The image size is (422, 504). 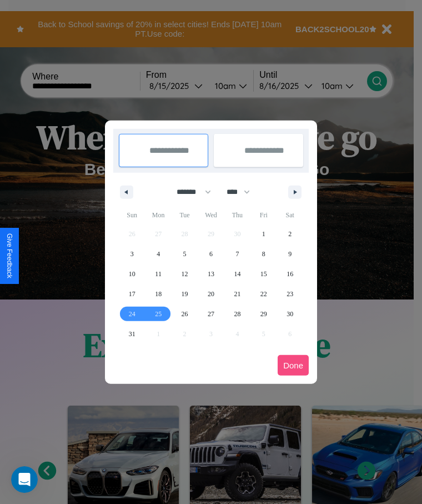 I want to click on span: 25, so click(x=159, y=314).